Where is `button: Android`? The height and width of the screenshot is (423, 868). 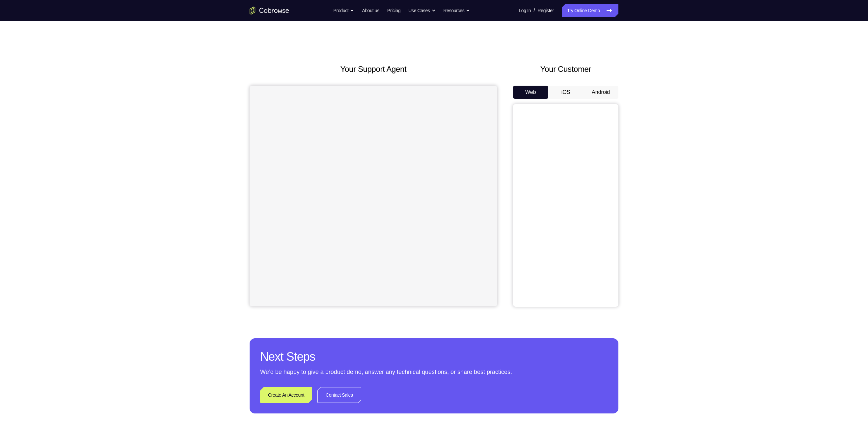
button: Android is located at coordinates (601, 92).